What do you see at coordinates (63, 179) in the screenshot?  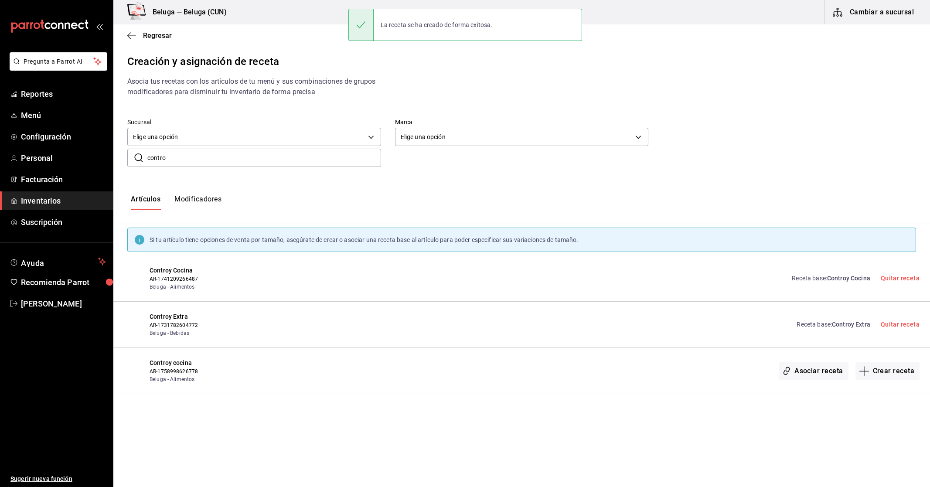 I see `span: Facturación` at bounding box center [63, 179].